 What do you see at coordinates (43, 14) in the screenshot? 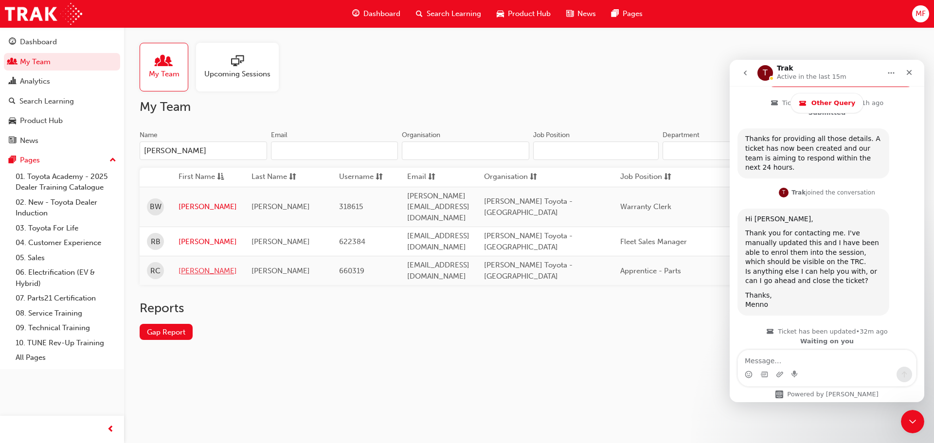
I see `img: Trak` at bounding box center [43, 14].